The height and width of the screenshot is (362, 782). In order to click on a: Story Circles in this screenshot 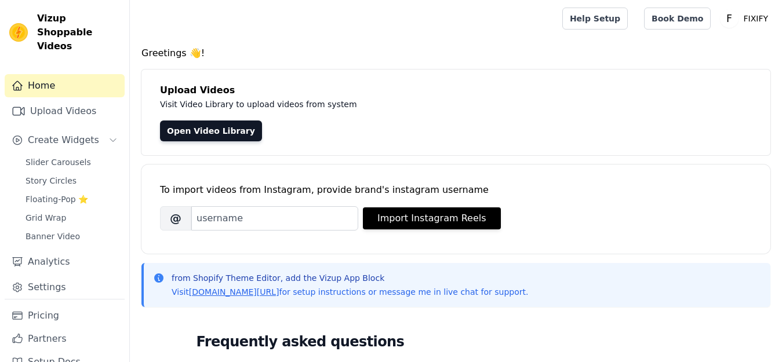, I will do `click(71, 181)`.